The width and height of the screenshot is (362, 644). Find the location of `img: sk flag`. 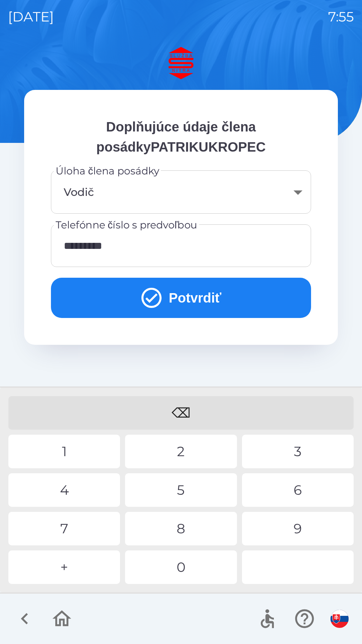

img: sk flag is located at coordinates (340, 619).